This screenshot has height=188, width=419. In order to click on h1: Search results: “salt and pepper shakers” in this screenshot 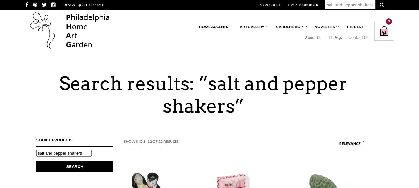, I will do `click(203, 95)`.